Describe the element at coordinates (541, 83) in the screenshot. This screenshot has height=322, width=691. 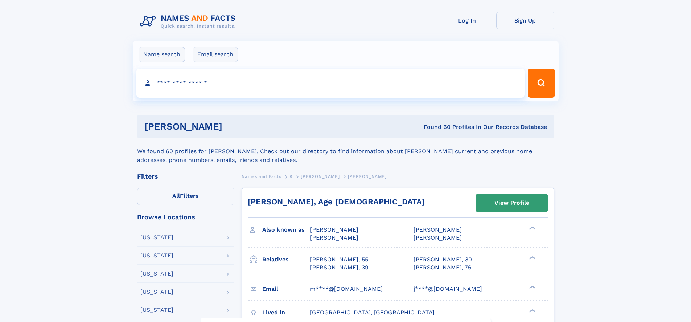
I see `button: Search Button` at that location.